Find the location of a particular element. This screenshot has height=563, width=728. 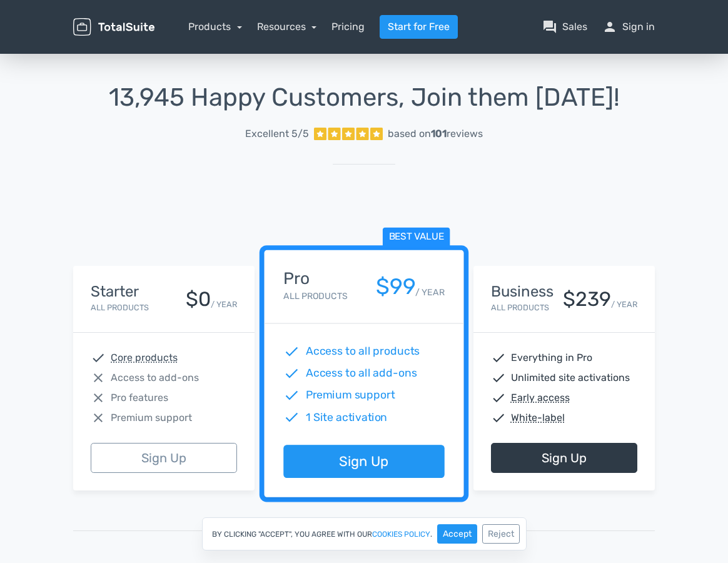

span: question_answer is located at coordinates (549, 26).